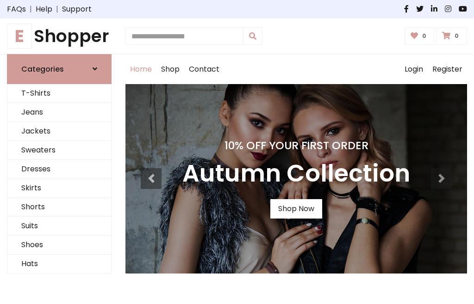 The image size is (474, 304). I want to click on a: EShopper, so click(59, 36).